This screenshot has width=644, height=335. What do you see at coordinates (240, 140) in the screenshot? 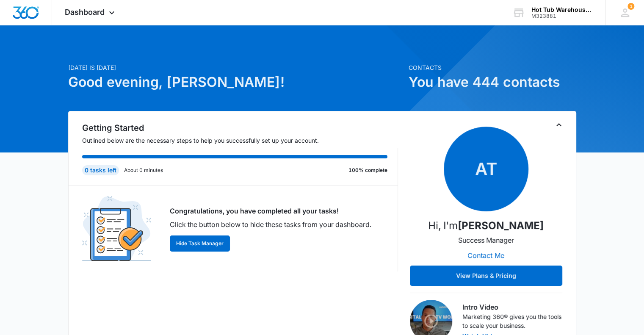
I see `p: Outlined below are the necessary steps to help you successfully set up your account.` at bounding box center [240, 140].